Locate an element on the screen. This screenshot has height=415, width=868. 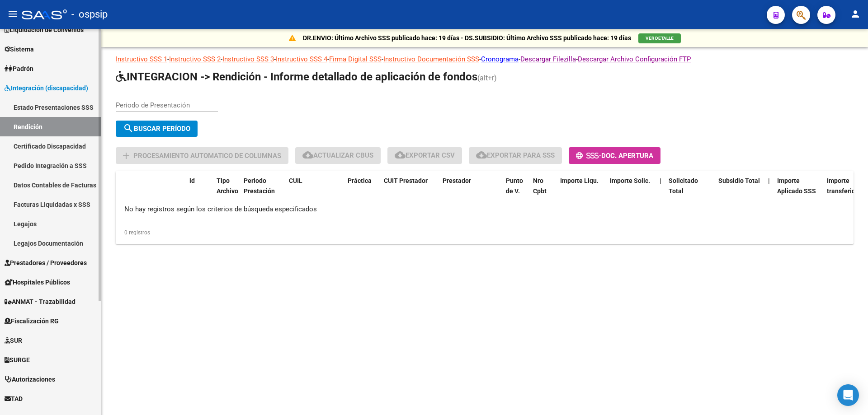
a: Instructivo Documentación SSS is located at coordinates (431, 59).